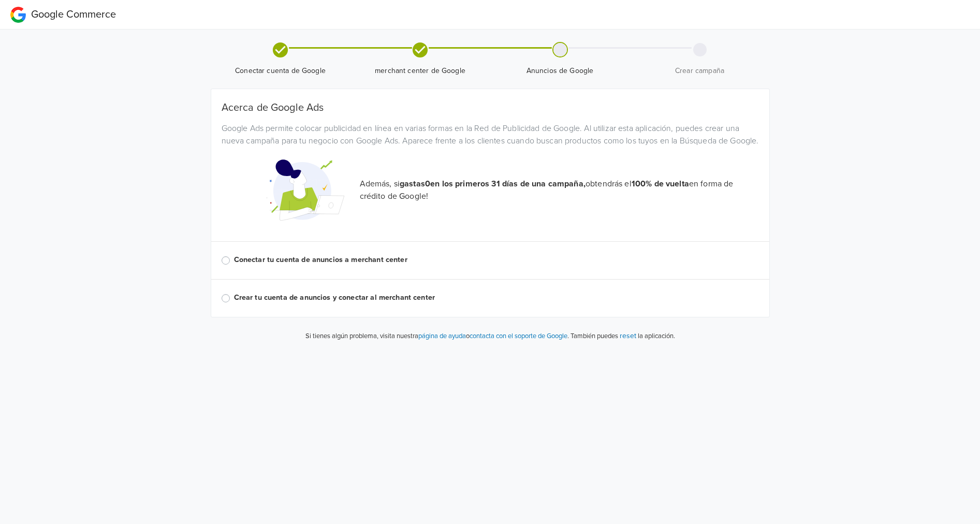 Image resolution: width=980 pixels, height=524 pixels. I want to click on a: contacta con el soporte de Google, so click(518, 336).